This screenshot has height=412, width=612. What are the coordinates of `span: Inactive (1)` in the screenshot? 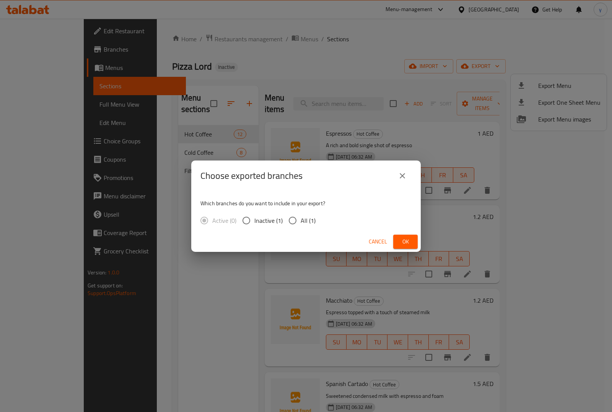 It's located at (269, 221).